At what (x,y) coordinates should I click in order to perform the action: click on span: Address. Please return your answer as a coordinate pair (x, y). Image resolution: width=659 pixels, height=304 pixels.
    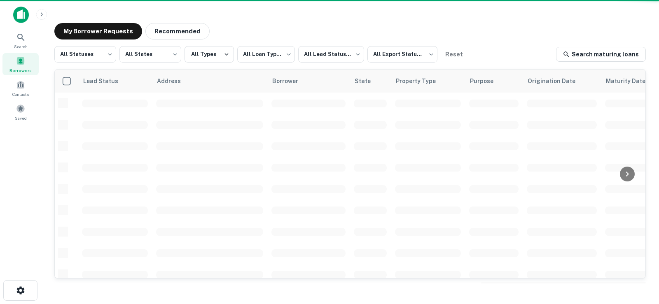
    Looking at the image, I should click on (174, 81).